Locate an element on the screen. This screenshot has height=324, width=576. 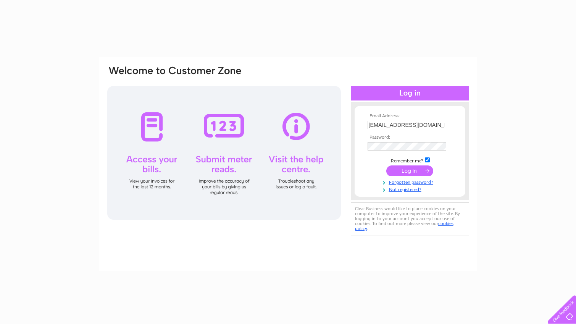
input: Submit is located at coordinates (409, 171).